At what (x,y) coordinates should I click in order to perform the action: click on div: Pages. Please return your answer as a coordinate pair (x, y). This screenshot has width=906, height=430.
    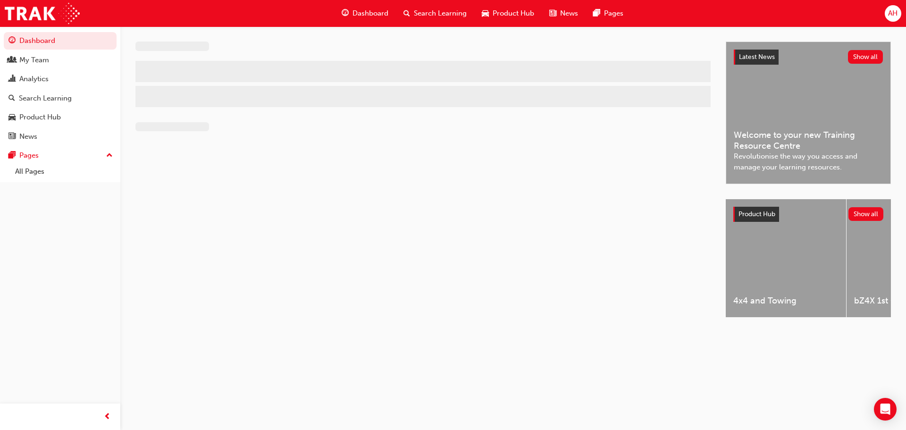
    Looking at the image, I should click on (29, 155).